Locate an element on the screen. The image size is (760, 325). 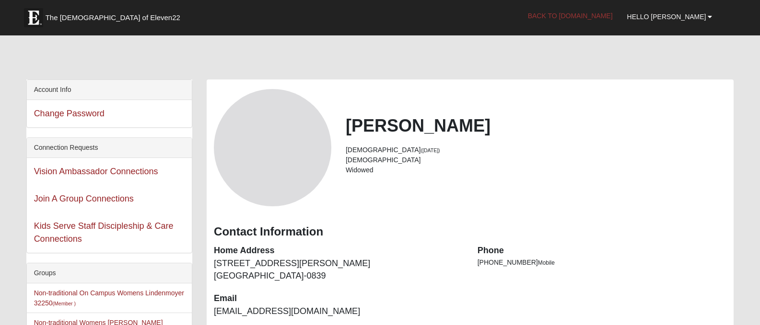
small: (Member ) is located at coordinates (64, 304).